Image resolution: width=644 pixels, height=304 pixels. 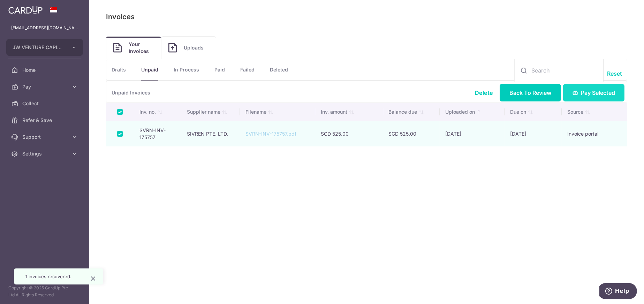 I want to click on span: Refer & Save, so click(x=45, y=120).